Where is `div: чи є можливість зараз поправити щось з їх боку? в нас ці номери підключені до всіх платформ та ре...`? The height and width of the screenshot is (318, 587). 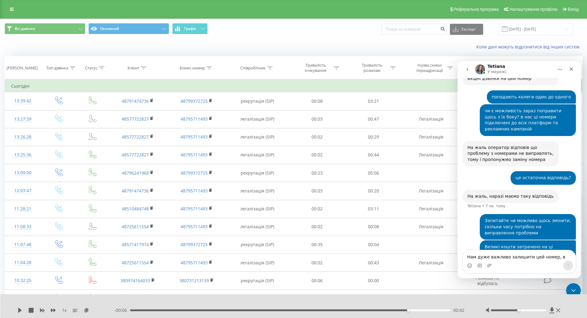
div: чи є можливість зараз поправити щось з їх боку? в нас ці номери підключені до всіх платформ та ре... is located at coordinates (70, 59).